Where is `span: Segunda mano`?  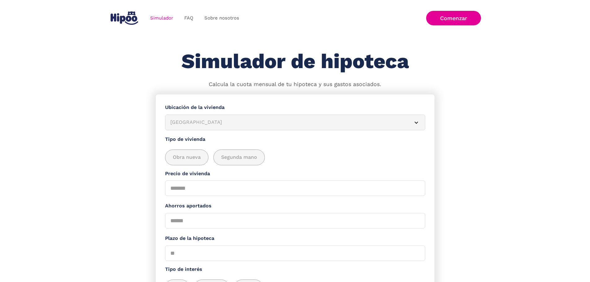
span: Segunda mano is located at coordinates (239, 157).